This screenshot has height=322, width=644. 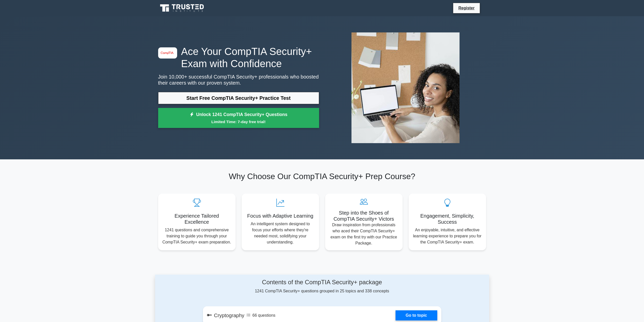 I want to click on a: Unlock 1241 CompTIA Security+ QuestionsLimited Time: 7-day free trial!, so click(x=238, y=118).